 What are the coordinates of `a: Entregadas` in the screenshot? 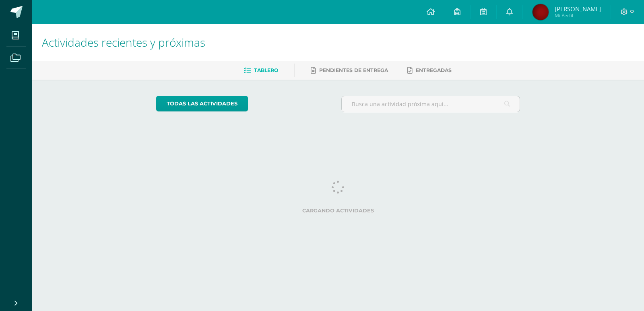 It's located at (429, 71).